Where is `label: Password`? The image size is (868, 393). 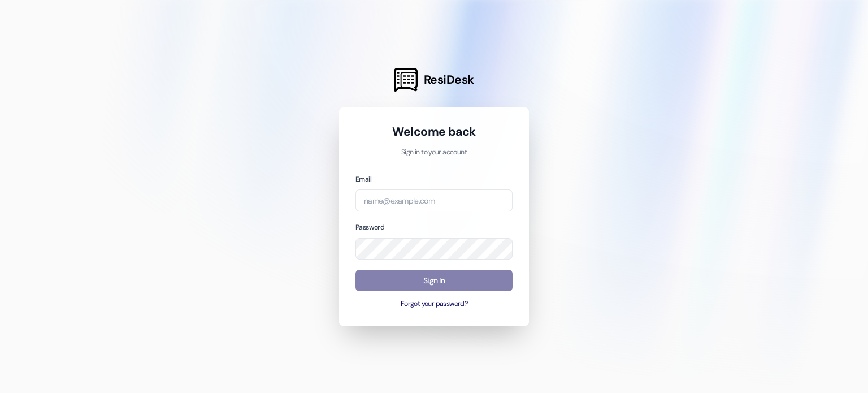
label: Password is located at coordinates (370, 227).